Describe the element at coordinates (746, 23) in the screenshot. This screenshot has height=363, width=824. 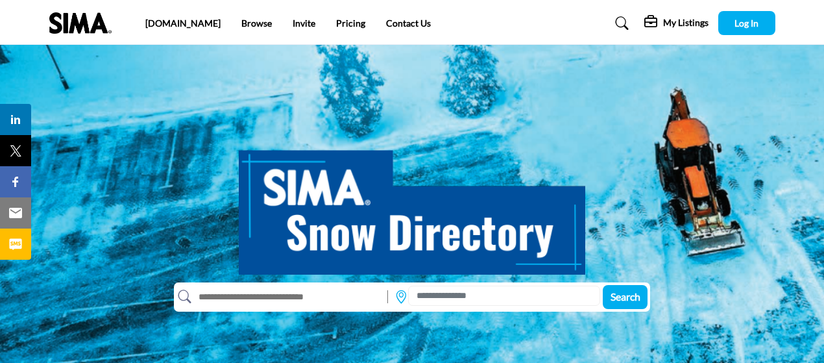
I see `span: Log In` at that location.